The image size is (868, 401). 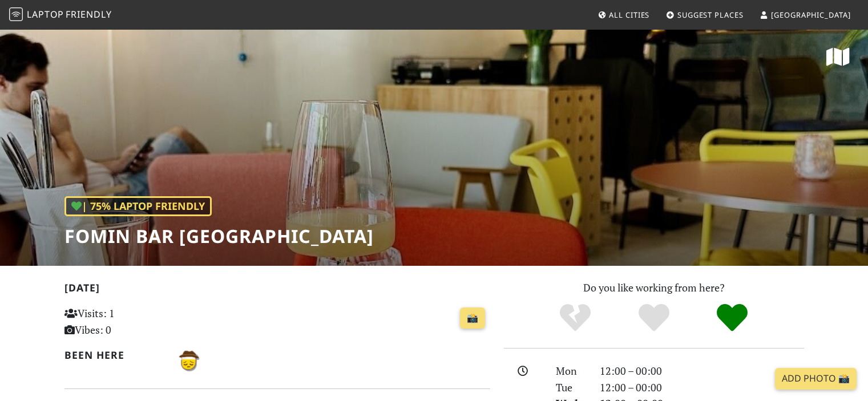 What do you see at coordinates (629, 15) in the screenshot?
I see `span: All Cities` at bounding box center [629, 15].